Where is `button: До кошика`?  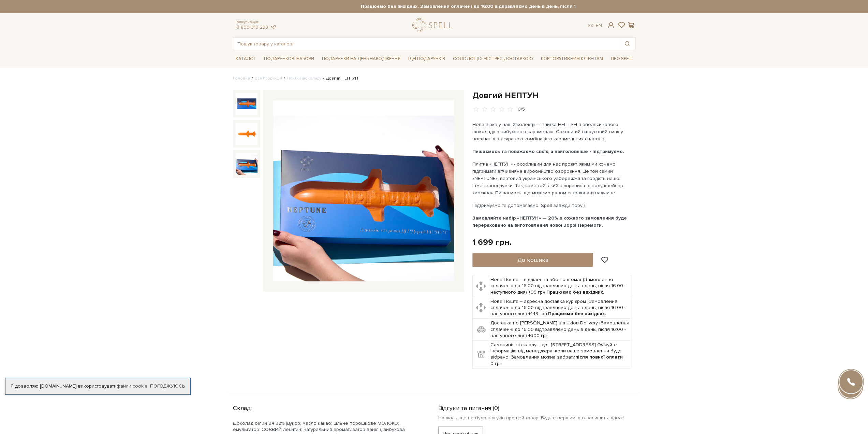
button: До кошика is located at coordinates (533, 260).